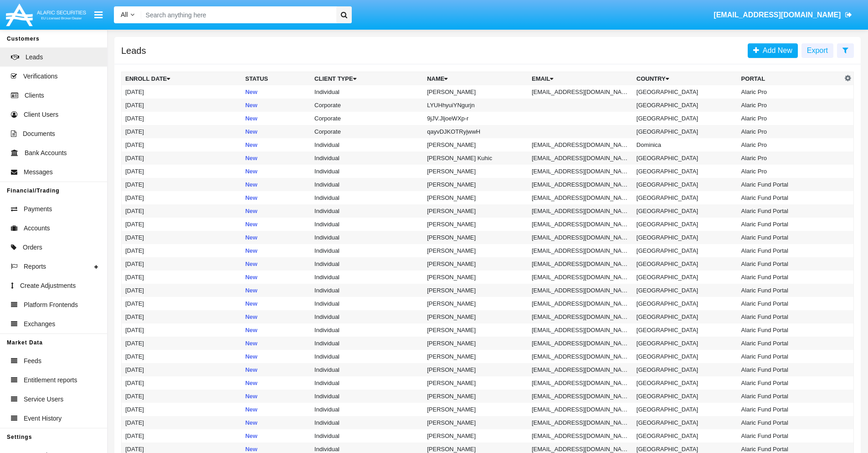 The height and width of the screenshot is (453, 868). Describe the element at coordinates (818, 50) in the screenshot. I see `button: Export` at that location.